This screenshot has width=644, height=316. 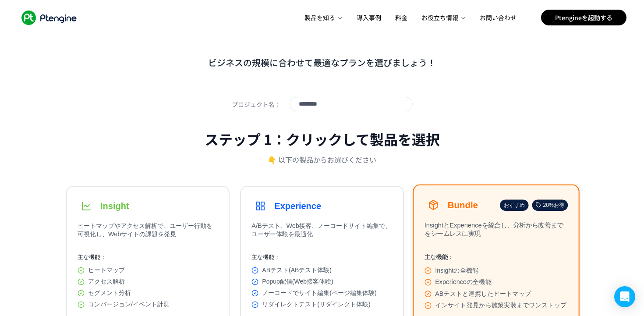 What do you see at coordinates (257, 104) in the screenshot?
I see `span: プロジェクト名：` at bounding box center [257, 104].